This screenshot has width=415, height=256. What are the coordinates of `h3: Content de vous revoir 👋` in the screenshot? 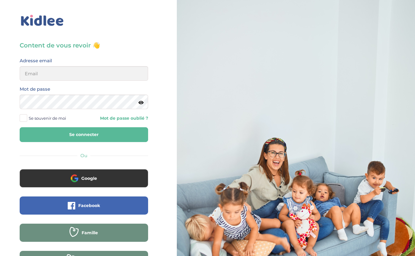 It's located at (84, 45).